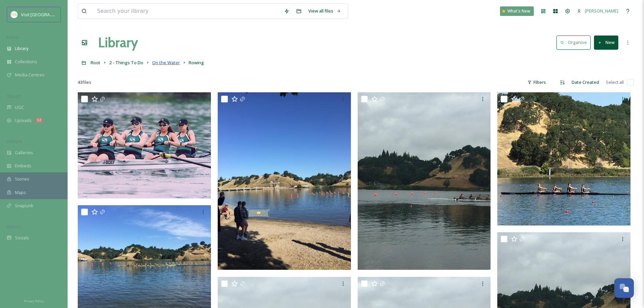 The height and width of the screenshot is (308, 644). What do you see at coordinates (118, 42) in the screenshot?
I see `a: Library` at bounding box center [118, 42].